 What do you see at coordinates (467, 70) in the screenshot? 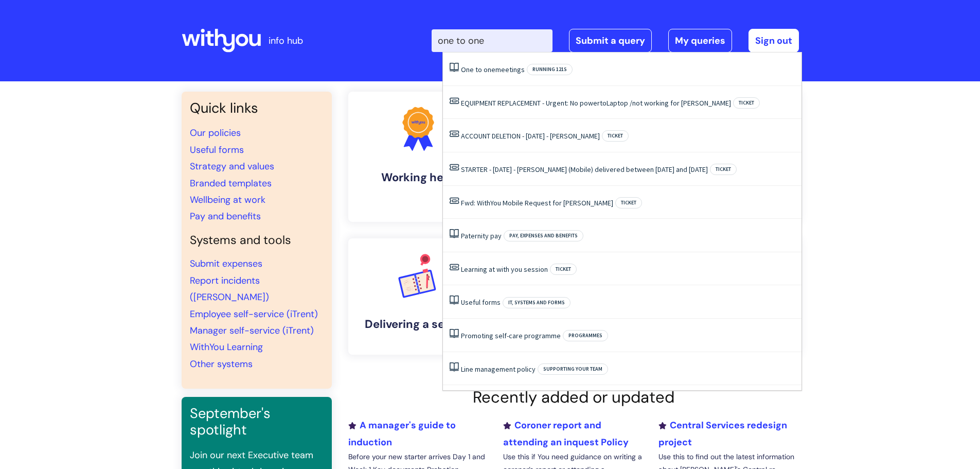
I see `span: One` at bounding box center [467, 70].